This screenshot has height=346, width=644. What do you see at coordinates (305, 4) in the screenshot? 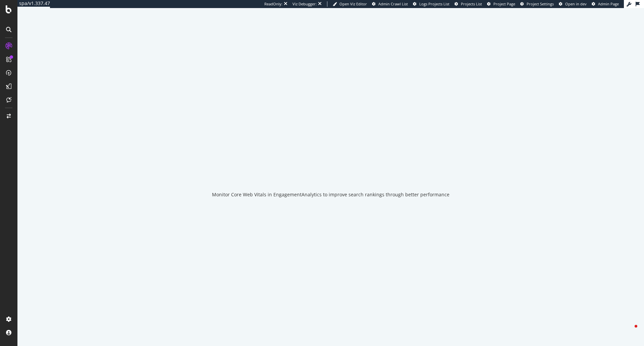
I see `div: Viz Debugger:` at bounding box center [305, 4].